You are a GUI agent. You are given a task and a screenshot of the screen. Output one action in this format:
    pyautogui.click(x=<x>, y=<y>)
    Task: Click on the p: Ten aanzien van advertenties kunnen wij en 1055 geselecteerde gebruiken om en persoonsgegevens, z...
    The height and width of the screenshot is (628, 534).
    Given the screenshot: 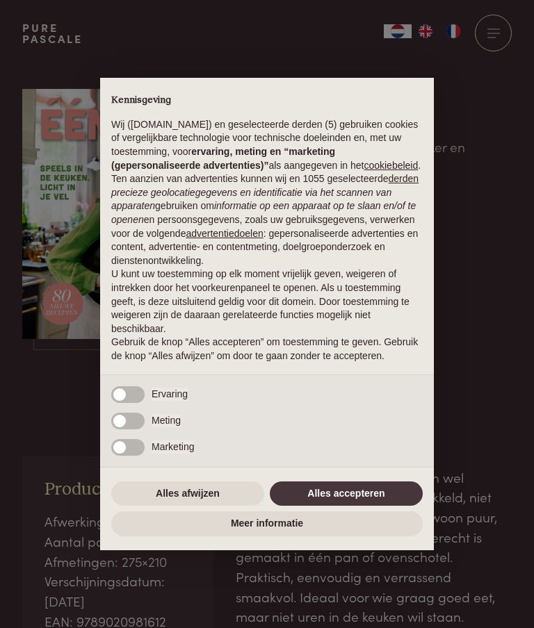 What is the action you would take?
    pyautogui.click(x=267, y=220)
    